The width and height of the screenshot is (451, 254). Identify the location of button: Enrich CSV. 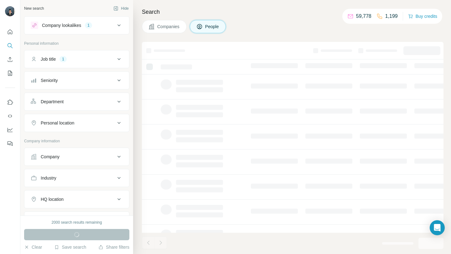
(10, 59).